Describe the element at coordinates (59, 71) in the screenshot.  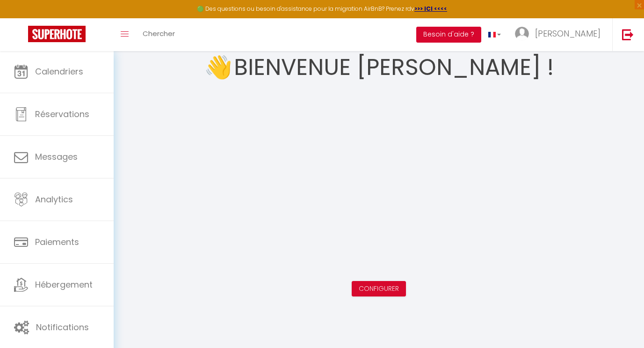
I see `span: Calendriers` at that location.